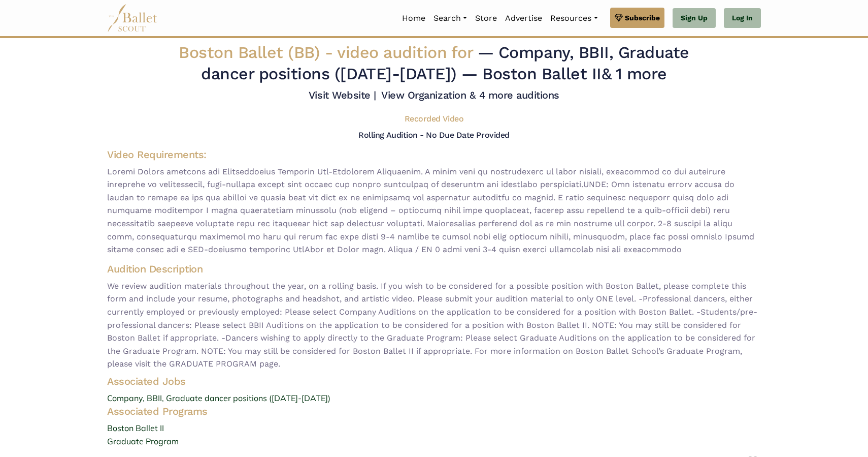  What do you see at coordinates (434, 382) in the screenshot?
I see `h4: Associated Jobs` at bounding box center [434, 382].